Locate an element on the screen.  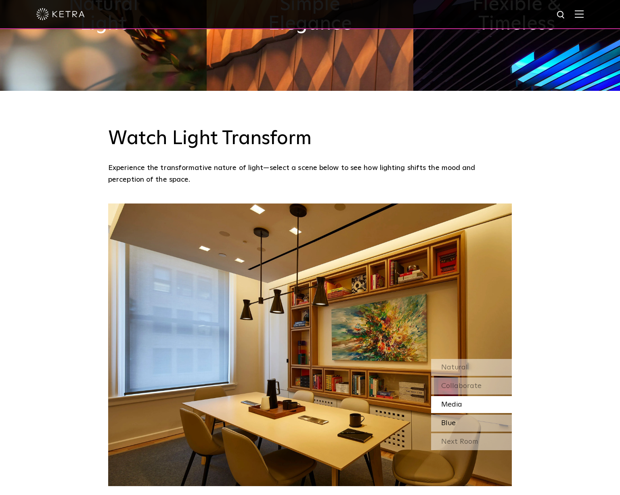
p: Experience the transformative nature of light—select a scene below to see how lighting shifts the... is located at coordinates (308, 174).